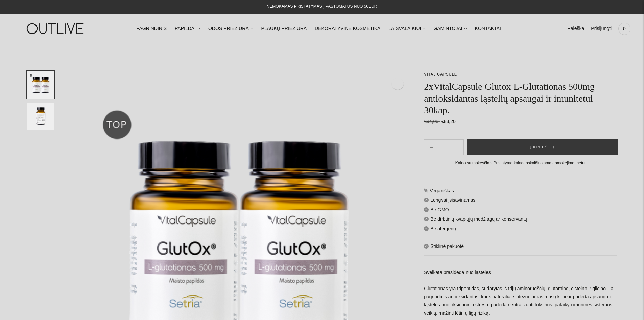 The height and width of the screenshot is (320, 644). I want to click on span: Į krepšelį, so click(542, 147).